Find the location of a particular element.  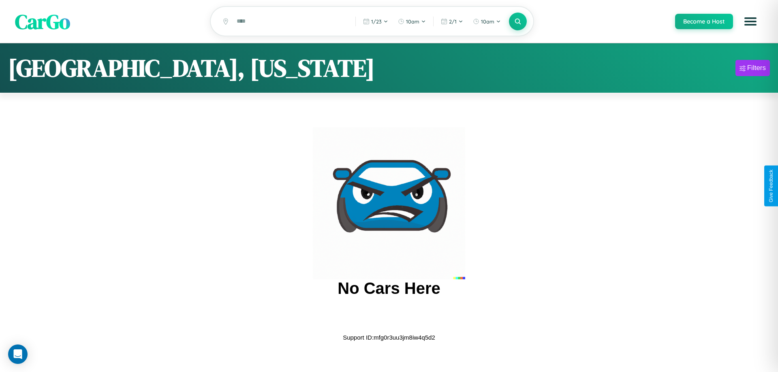

div: Filters is located at coordinates (756, 68).